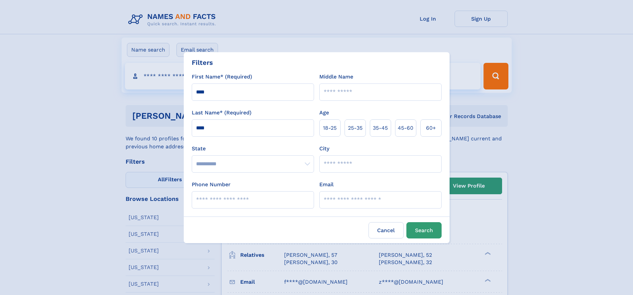 This screenshot has height=295, width=633. What do you see at coordinates (355, 128) in the screenshot?
I see `span: 25‑35` at bounding box center [355, 128].